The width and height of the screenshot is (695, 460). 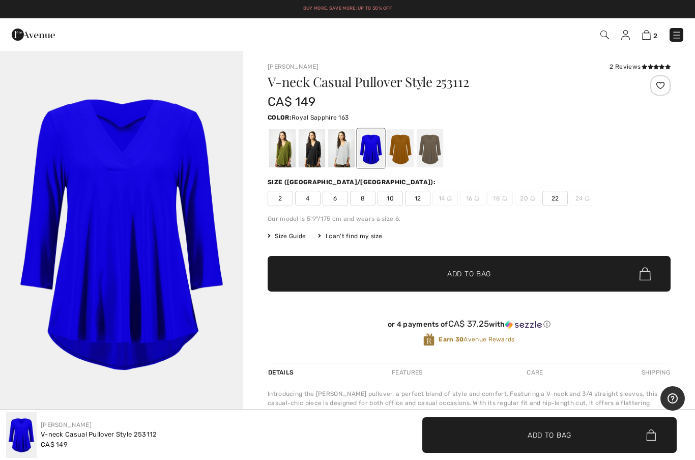 What do you see at coordinates (371, 148) in the screenshot?
I see `div: Royal Sapphire 163` at bounding box center [371, 148].